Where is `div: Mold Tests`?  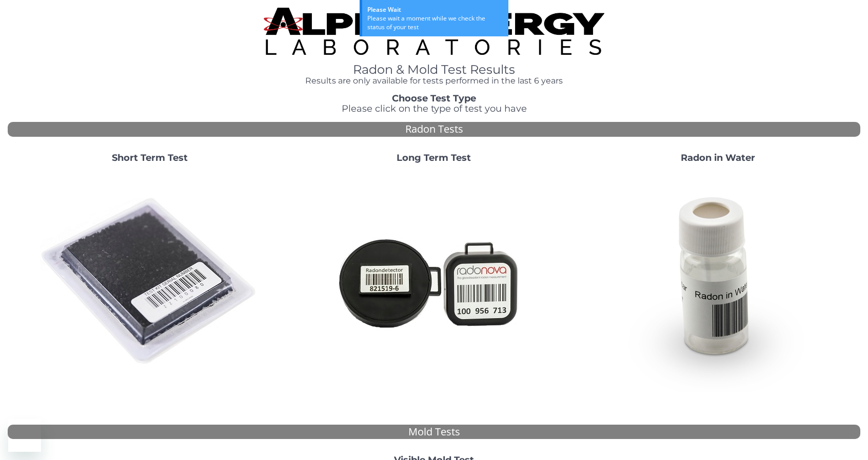 div: Mold Tests is located at coordinates (434, 432).